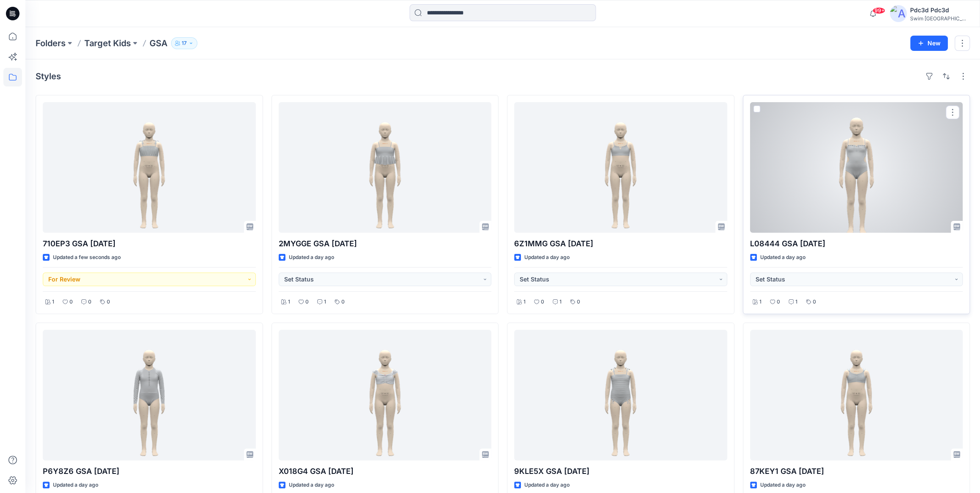 Image resolution: width=980 pixels, height=493 pixels. I want to click on a: P6Y8Z6 GSA 2025.09.02, so click(150, 395).